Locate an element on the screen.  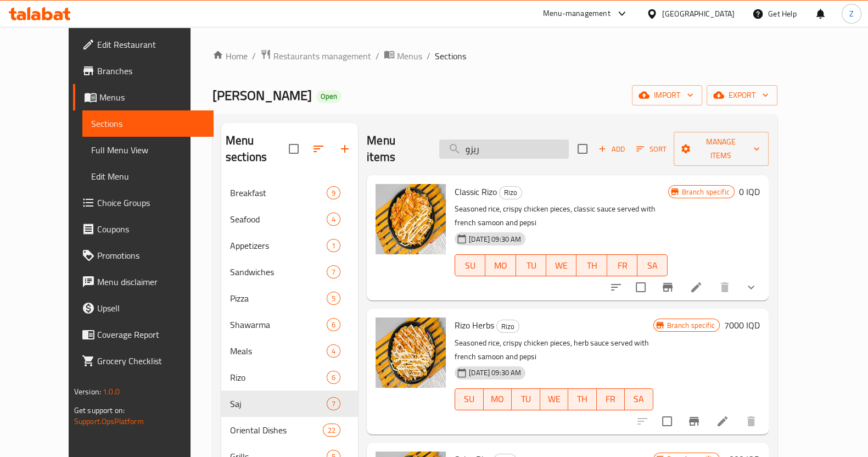
h6: 7000 IQD is located at coordinates (742, 325).